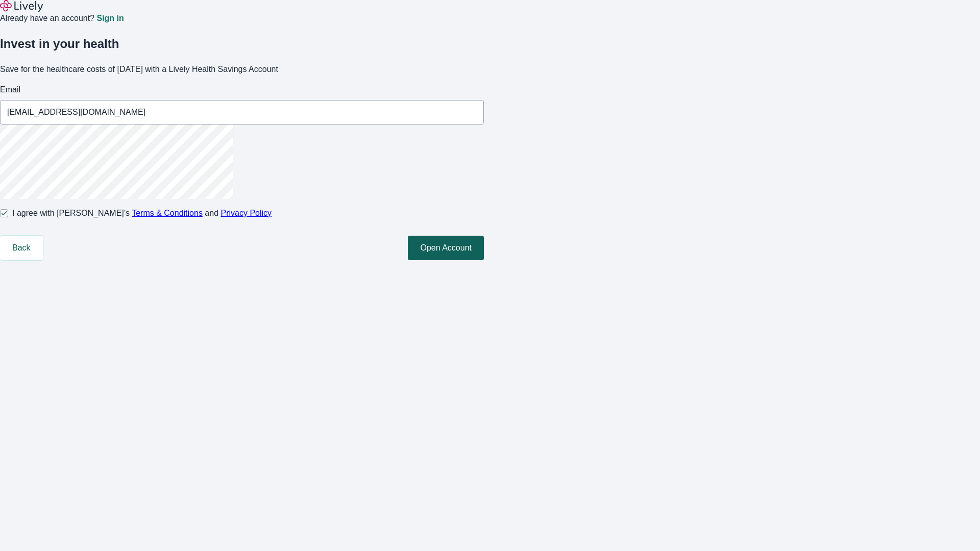  I want to click on a: Terms & Conditions, so click(167, 213).